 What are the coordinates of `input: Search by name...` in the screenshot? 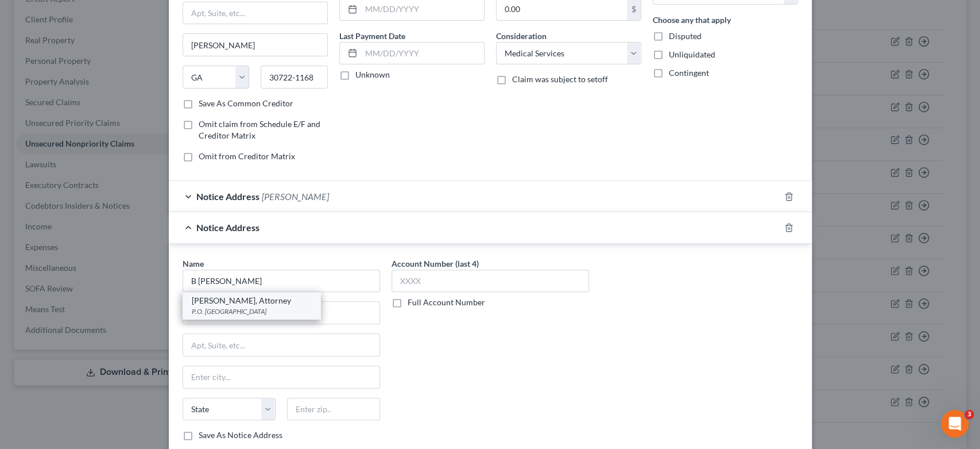 It's located at (281, 281).